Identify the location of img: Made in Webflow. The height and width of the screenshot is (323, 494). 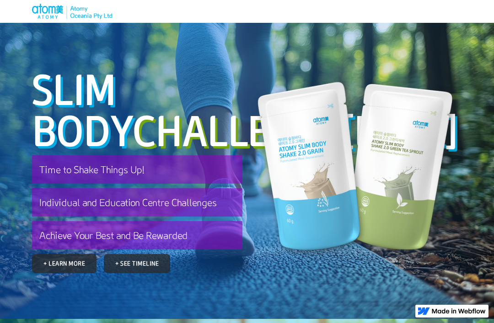
(459, 311).